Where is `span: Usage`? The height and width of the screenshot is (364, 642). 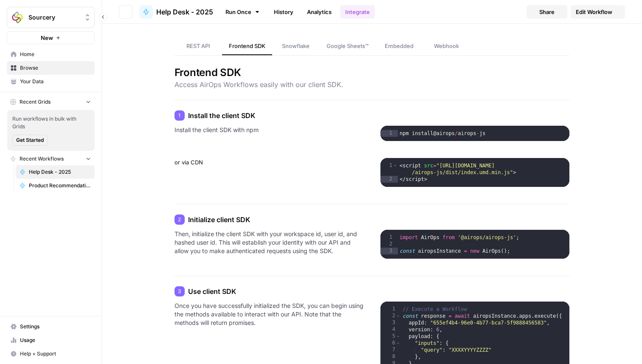 span: Usage is located at coordinates (55, 340).